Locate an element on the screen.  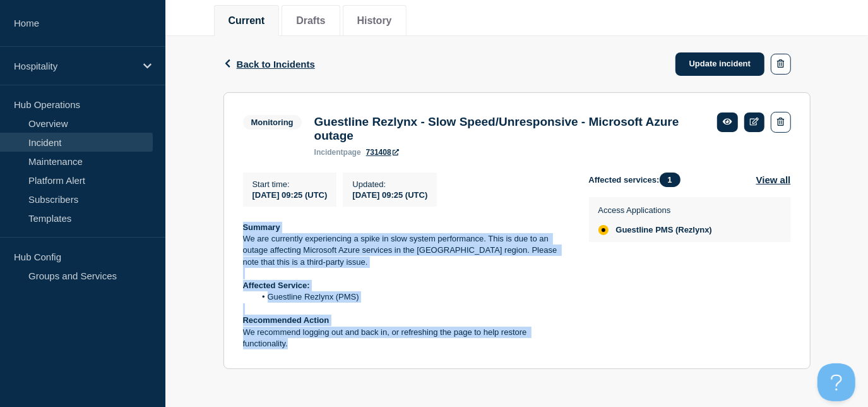
p: We are currently experiencing a spike in slow system performance. This is due to an outage affect... is located at coordinates (406, 250).